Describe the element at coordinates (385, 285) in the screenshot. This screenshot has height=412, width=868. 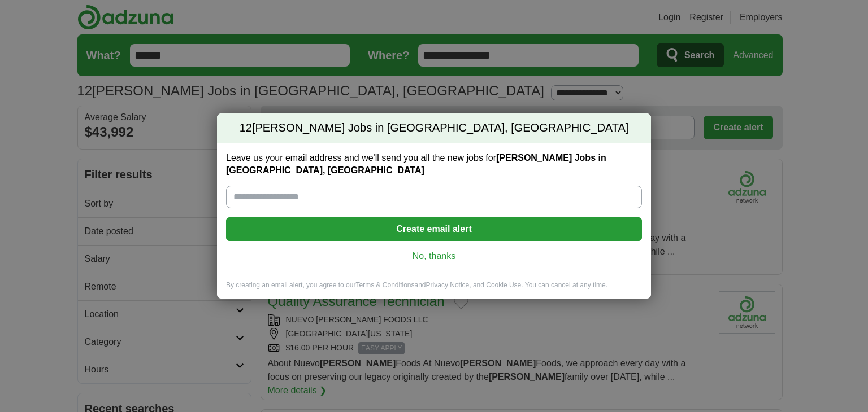
I see `a: Terms & Conditions` at that location.